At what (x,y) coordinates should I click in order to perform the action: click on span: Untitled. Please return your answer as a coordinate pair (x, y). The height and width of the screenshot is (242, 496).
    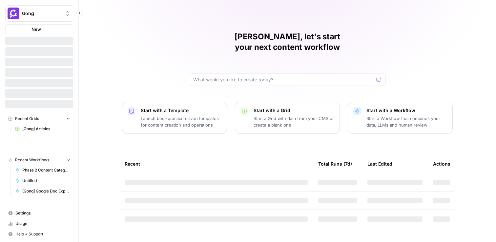
    Looking at the image, I should click on (46, 181).